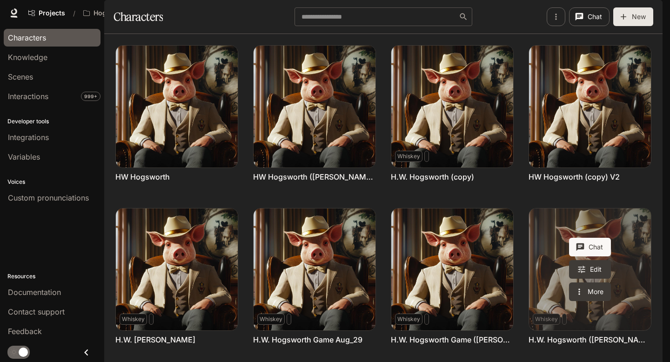 The image size is (670, 362). I want to click on button: More actions, so click(590, 292).